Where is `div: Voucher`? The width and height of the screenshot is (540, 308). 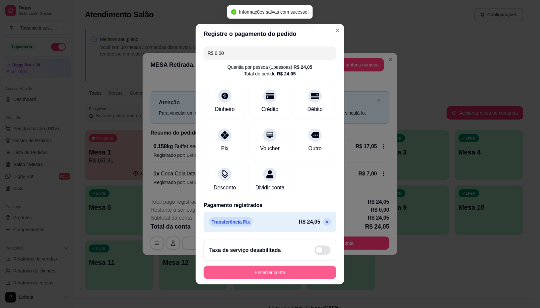 div: Voucher is located at coordinates (270, 148).